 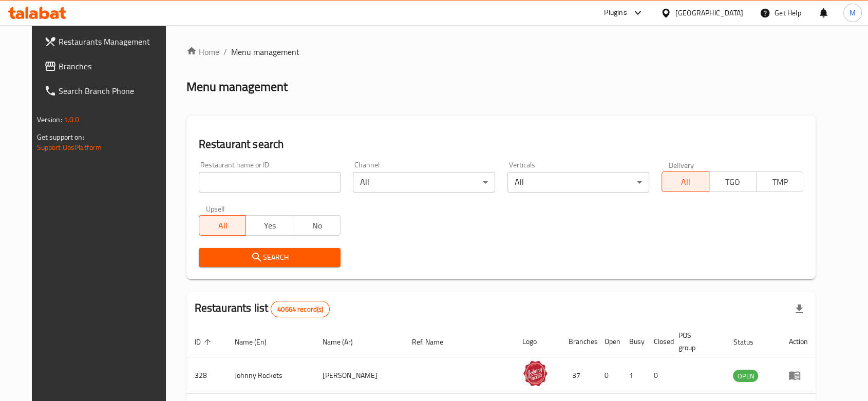 I want to click on td: 1, so click(x=633, y=375).